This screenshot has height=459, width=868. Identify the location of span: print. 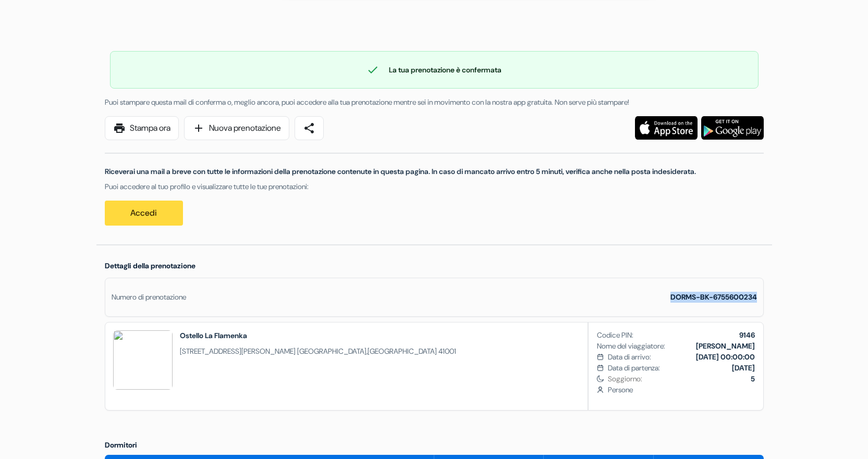
(119, 128).